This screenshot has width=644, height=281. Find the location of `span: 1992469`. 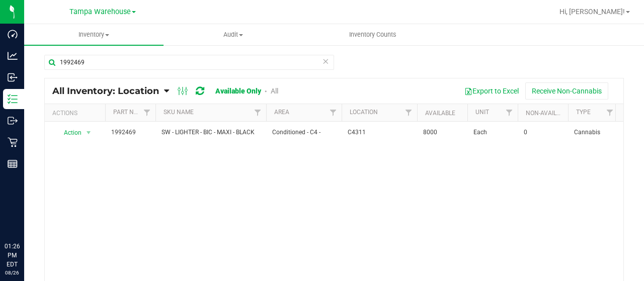

span: 1992469 is located at coordinates (130, 132).